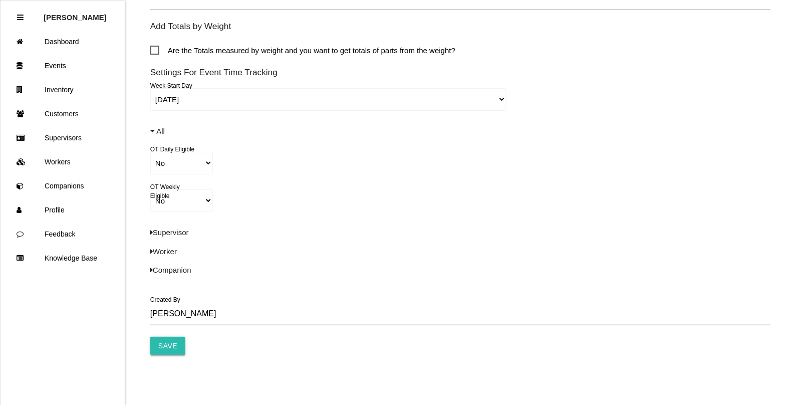 The image size is (803, 405). Describe the element at coordinates (165, 300) in the screenshot. I see `label: Created By` at that location.